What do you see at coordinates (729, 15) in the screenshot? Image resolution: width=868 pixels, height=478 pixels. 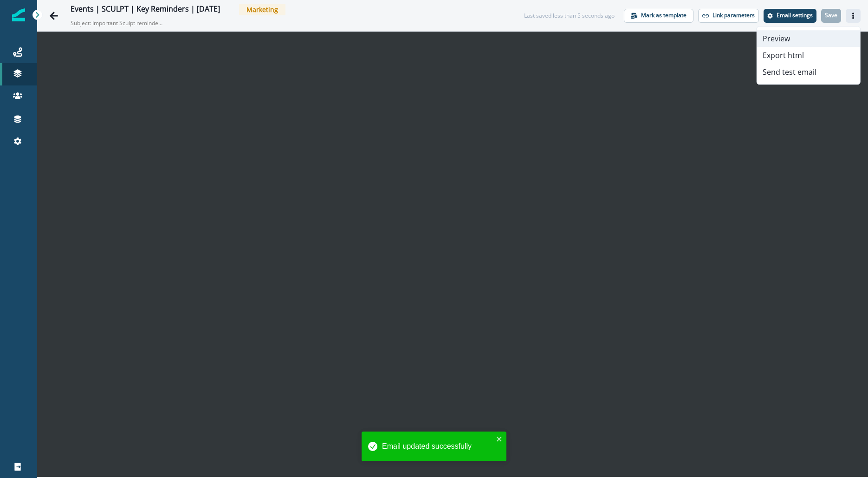 I see `button: Link parameters` at bounding box center [729, 15].